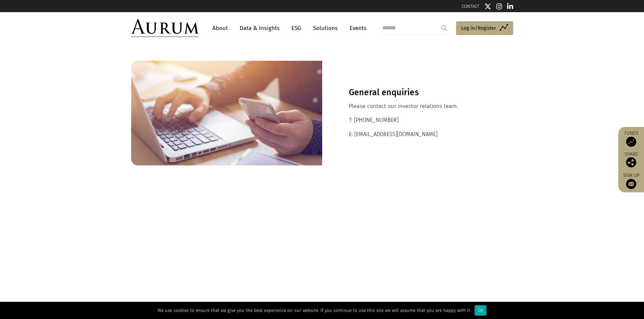  Describe the element at coordinates (510, 6) in the screenshot. I see `img: Linkedin icon` at that location.